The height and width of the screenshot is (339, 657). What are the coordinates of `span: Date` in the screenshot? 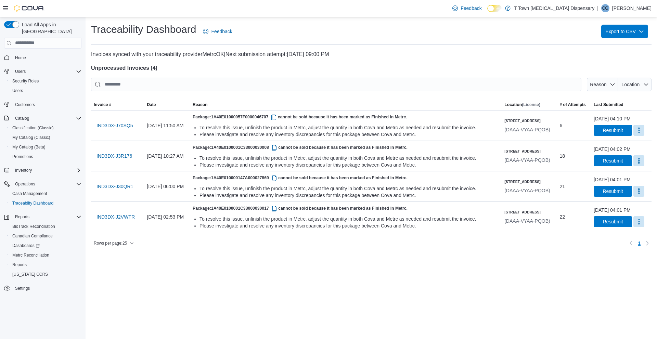 It's located at (151, 105).